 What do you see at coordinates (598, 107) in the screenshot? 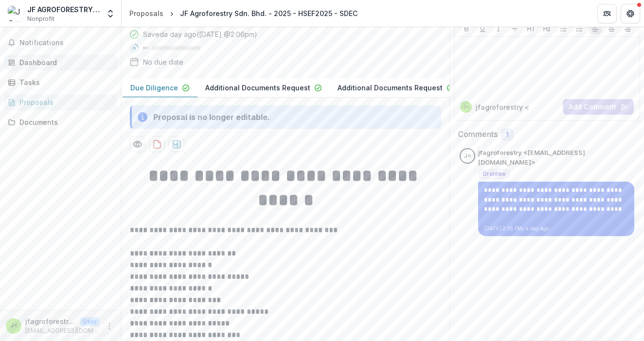
I see `button: Add Comment` at bounding box center [598, 107].